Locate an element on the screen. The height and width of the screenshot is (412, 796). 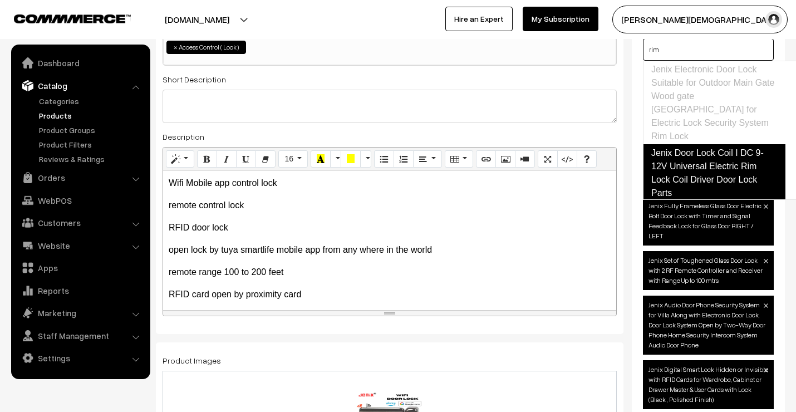
button: Video is located at coordinates (525, 159).